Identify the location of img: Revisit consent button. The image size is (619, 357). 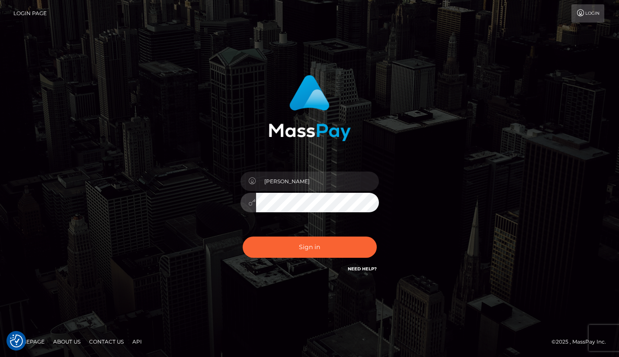
(16, 341).